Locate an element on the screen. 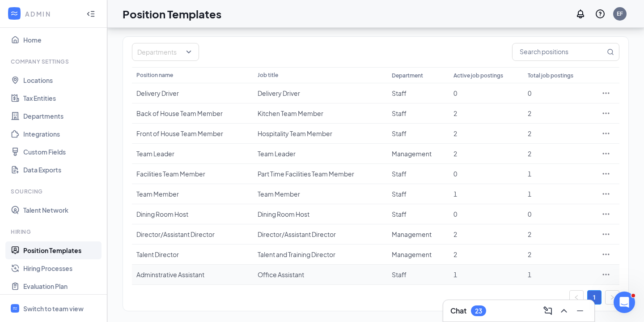  a: Data Exports is located at coordinates (61, 170).